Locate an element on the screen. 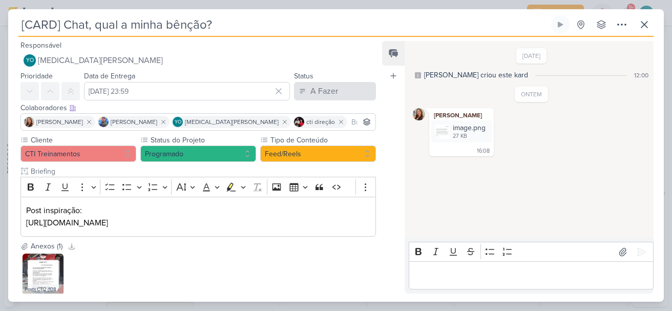  input: Buscar is located at coordinates (361, 122).